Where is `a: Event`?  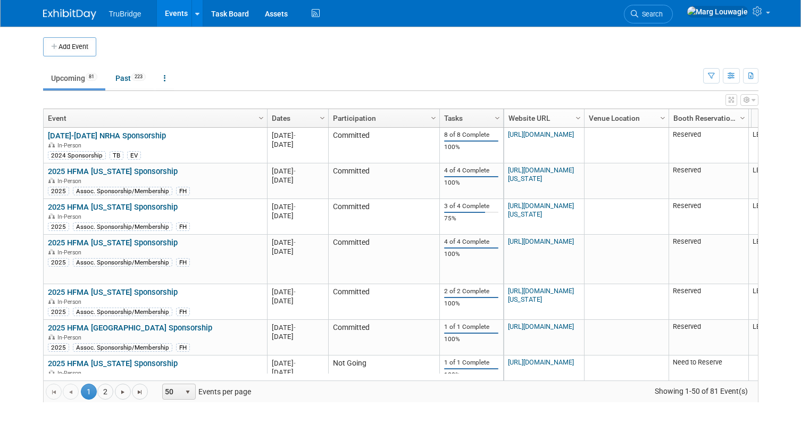 a: Event is located at coordinates (154, 118).